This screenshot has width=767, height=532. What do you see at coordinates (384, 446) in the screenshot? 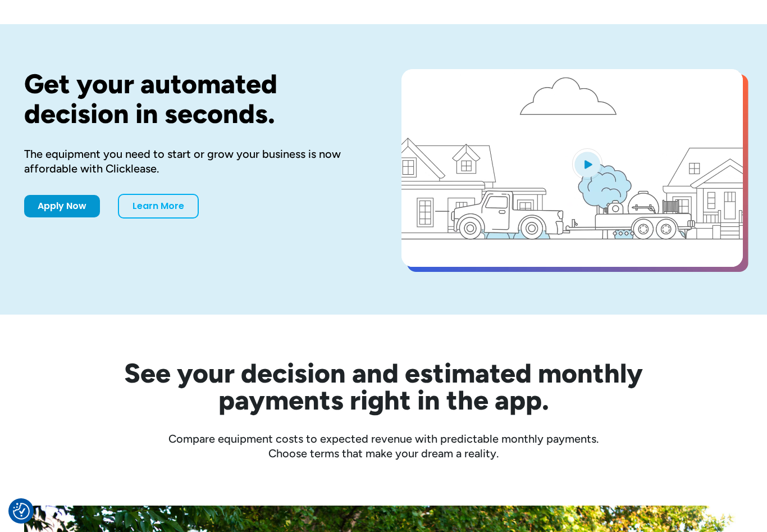
I see `div: Compare equipment costs to expected revenue with predictable monthly payments. Choose terms that ...` at bounding box center [384, 446].